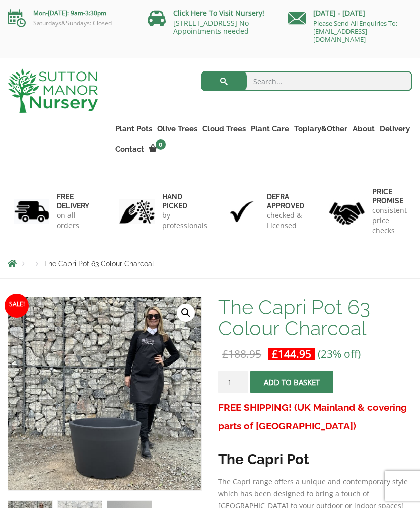 This screenshot has height=508, width=420. I want to click on a: Contact, so click(130, 149).